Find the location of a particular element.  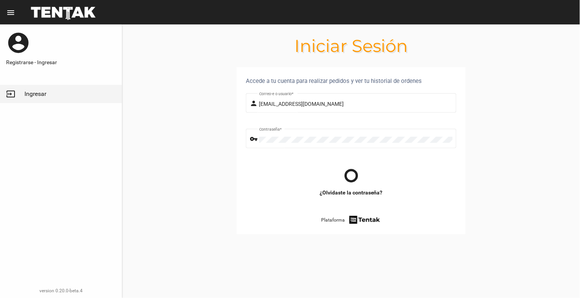

h1: Iniciar Sesión is located at coordinates (351, 46).